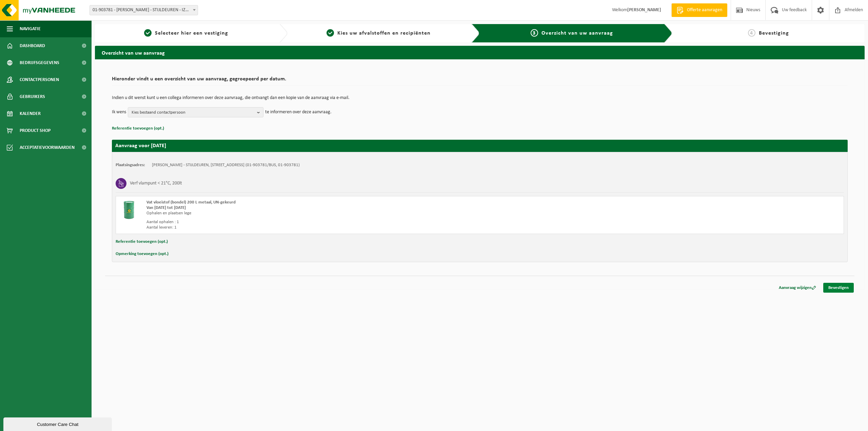  I want to click on h3: Verf vlampunt < 21°C, 200lt, so click(156, 183).